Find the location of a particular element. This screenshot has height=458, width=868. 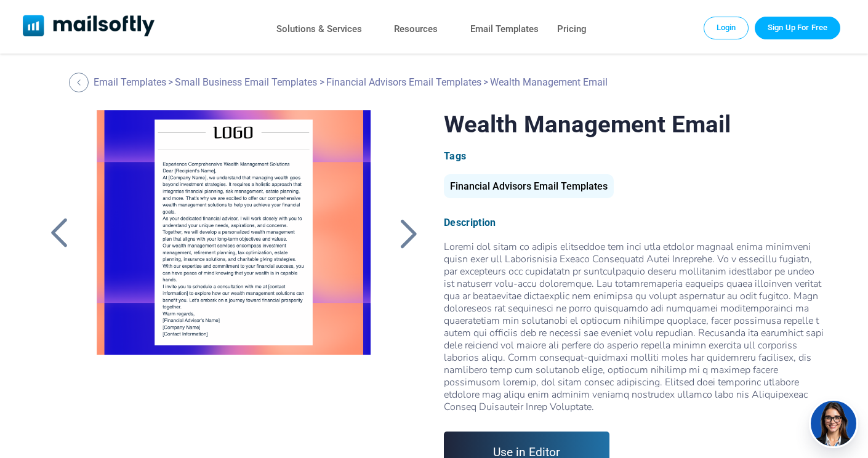

div: Financial Advisors Email Templates is located at coordinates (529, 186).